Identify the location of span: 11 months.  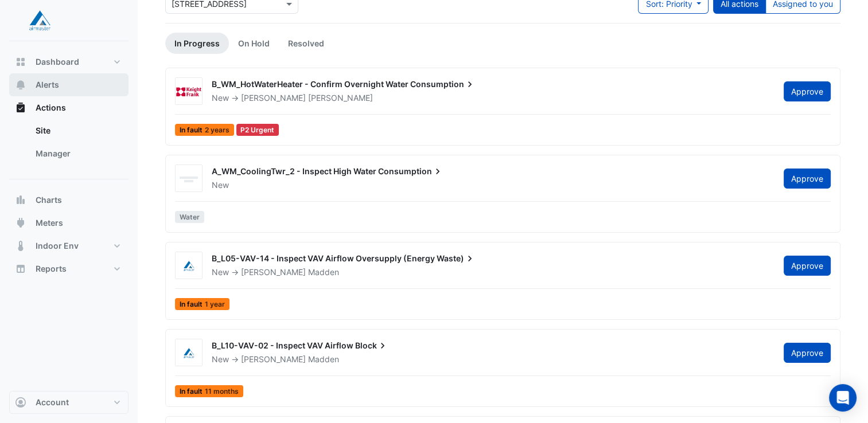
(221, 392).